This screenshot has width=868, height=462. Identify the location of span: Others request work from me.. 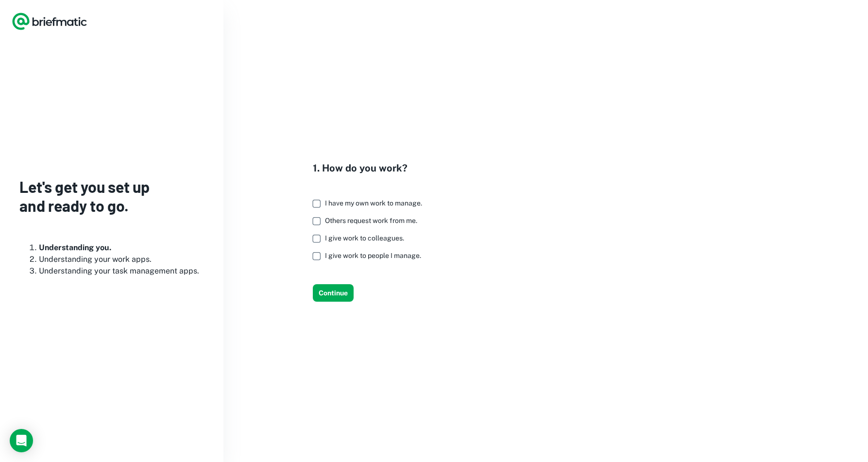
(371, 220).